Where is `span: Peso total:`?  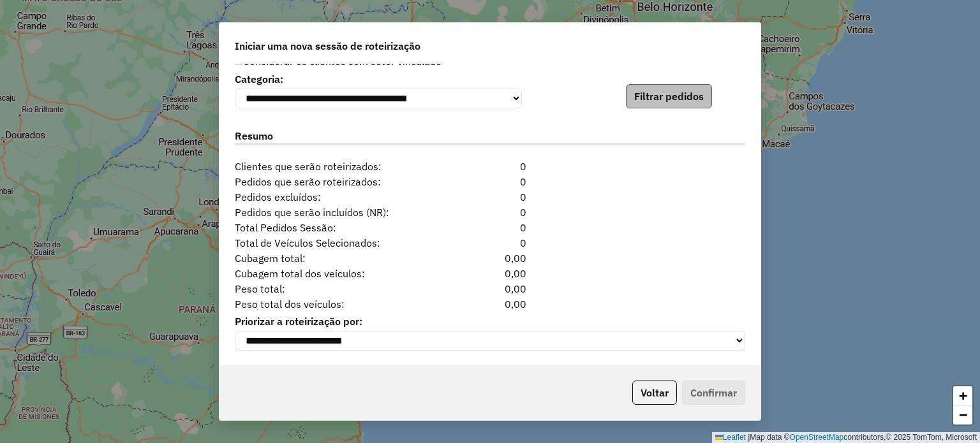
span: Peso total: is located at coordinates (336, 289).